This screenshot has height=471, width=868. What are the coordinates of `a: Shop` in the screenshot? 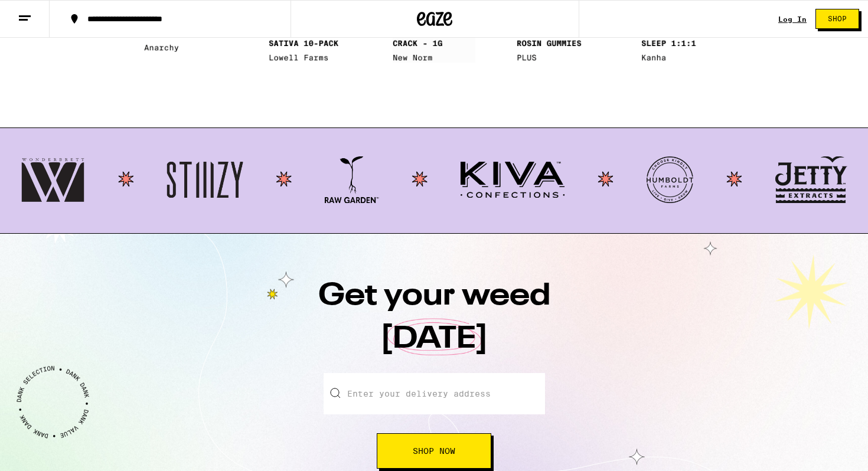 It's located at (837, 19).